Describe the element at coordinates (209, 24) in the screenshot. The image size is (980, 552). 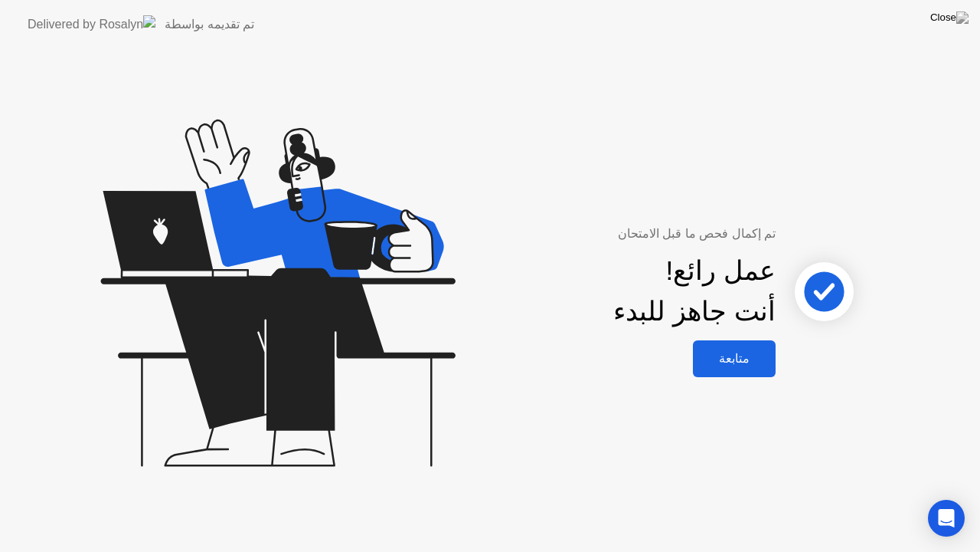
I see `div: تم تقديمه بواسطة` at that location.